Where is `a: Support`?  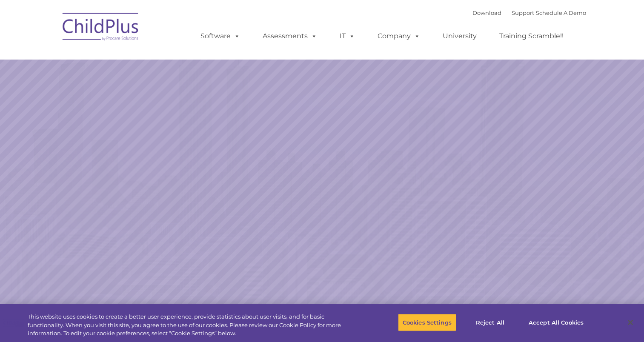 a: Support is located at coordinates (522, 13).